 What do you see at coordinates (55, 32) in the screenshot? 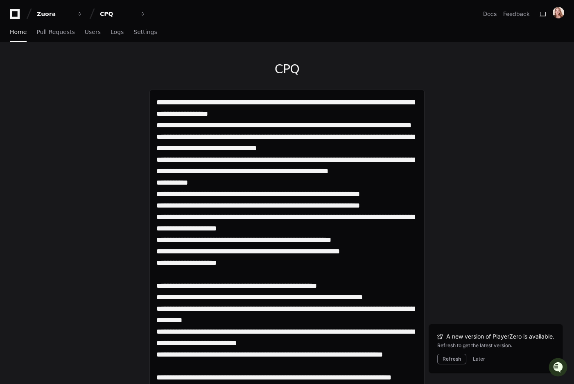
I see `a: Pull Requests` at bounding box center [55, 32].